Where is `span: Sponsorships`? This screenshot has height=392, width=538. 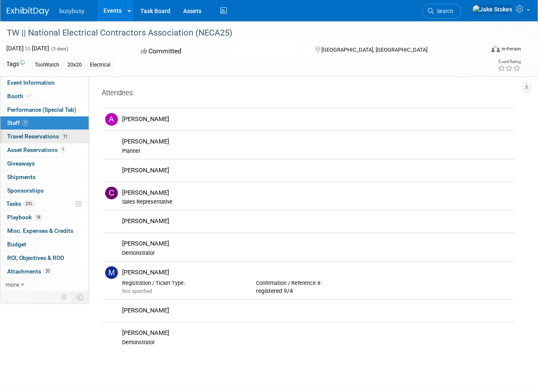
span: Sponsorships is located at coordinates (26, 191).